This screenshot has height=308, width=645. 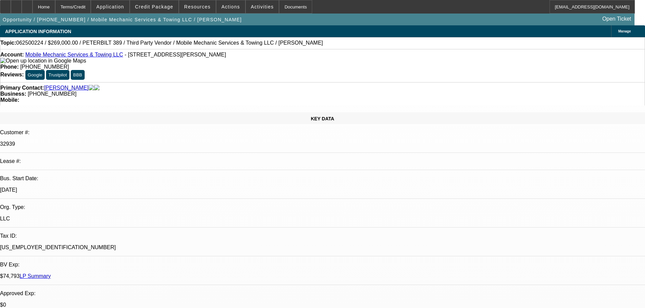 I want to click on button: BBB, so click(x=77, y=75).